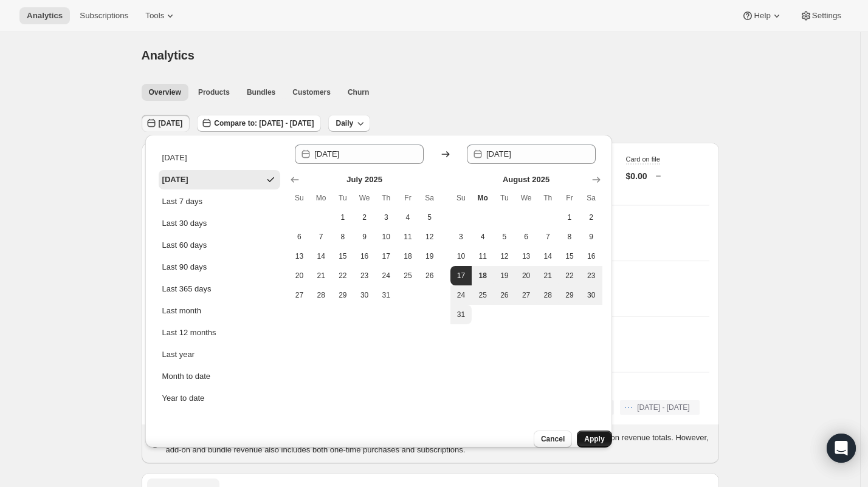 The image size is (868, 487). What do you see at coordinates (167, 55) in the screenshot?
I see `span: Analytics` at bounding box center [167, 55].